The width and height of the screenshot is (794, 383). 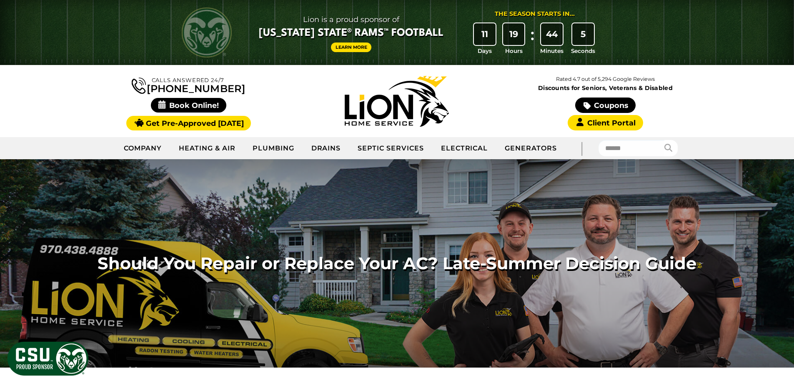 I want to click on a: Learn More, so click(x=352, y=47).